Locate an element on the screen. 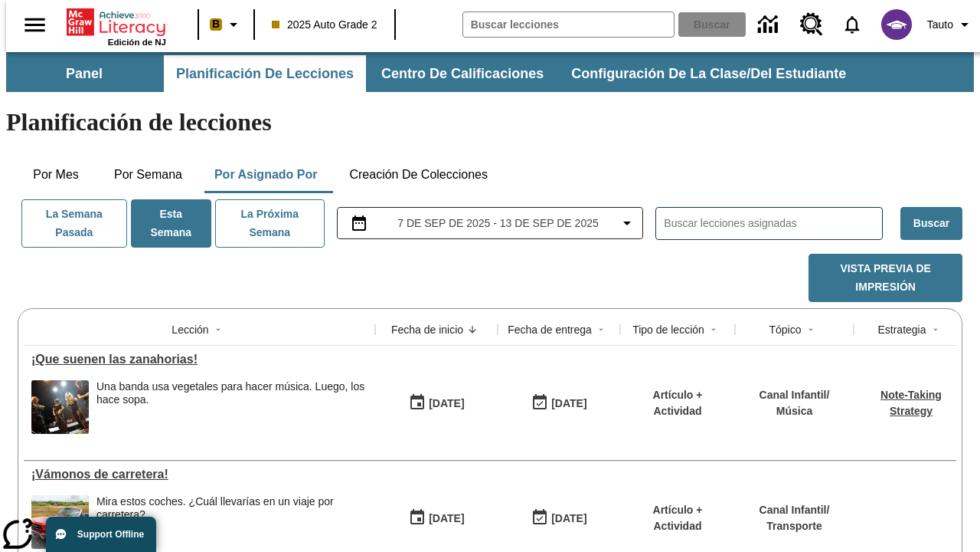 This screenshot has width=980, height=552. div: Tópico is located at coordinates (784, 330).